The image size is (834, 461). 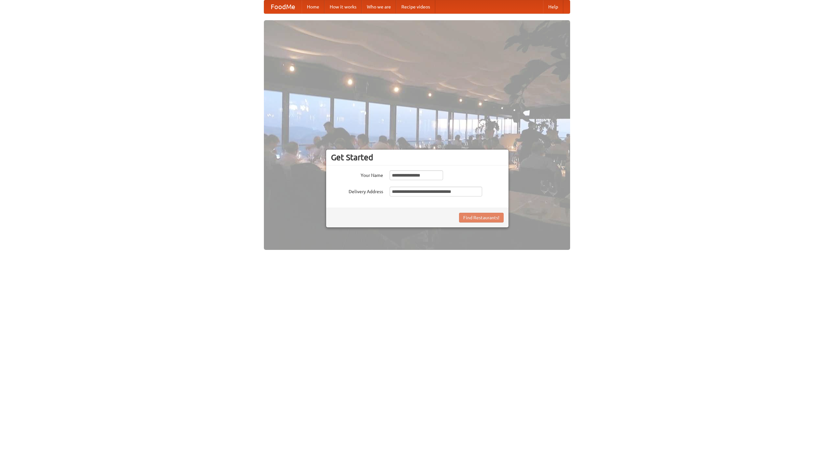 I want to click on label: Delivery Address, so click(x=357, y=191).